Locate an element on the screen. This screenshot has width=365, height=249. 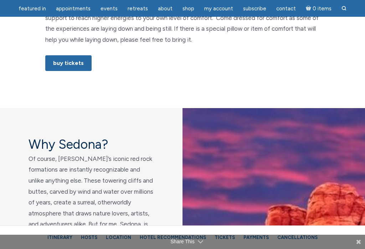
span: Retreats is located at coordinates (138, 9).